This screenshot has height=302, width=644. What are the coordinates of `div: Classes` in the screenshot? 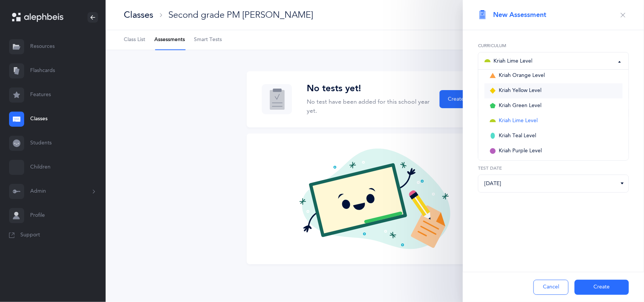 It's located at (139, 15).